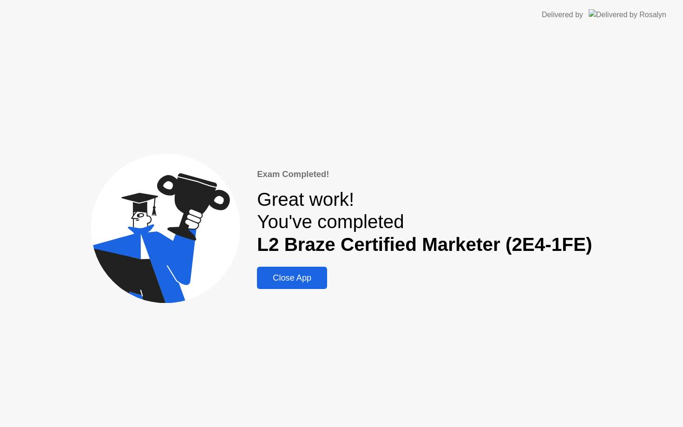 The height and width of the screenshot is (427, 683). Describe the element at coordinates (562, 15) in the screenshot. I see `div: Delivered by` at that location.